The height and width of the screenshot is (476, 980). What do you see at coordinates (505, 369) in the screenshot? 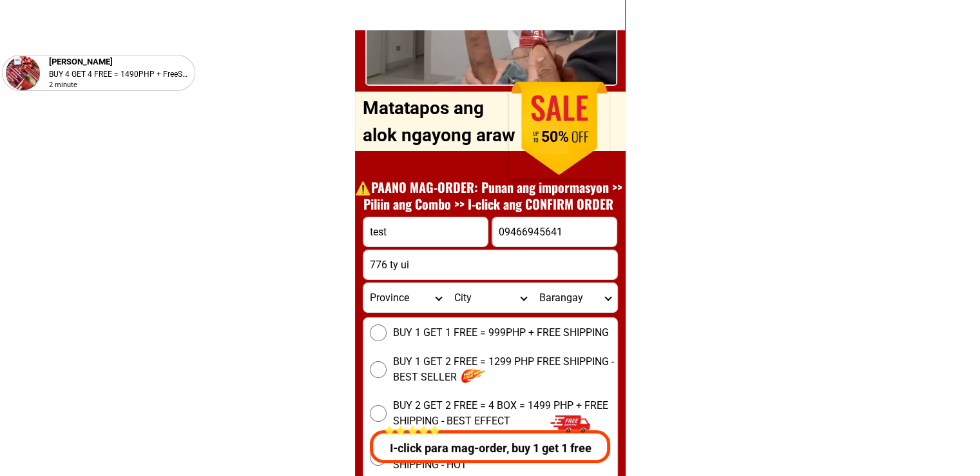
I see `span: BUY 1 GET 2 FREE = 1299 PHP FREE SHIPPING - BEST SELLER` at bounding box center [505, 369].